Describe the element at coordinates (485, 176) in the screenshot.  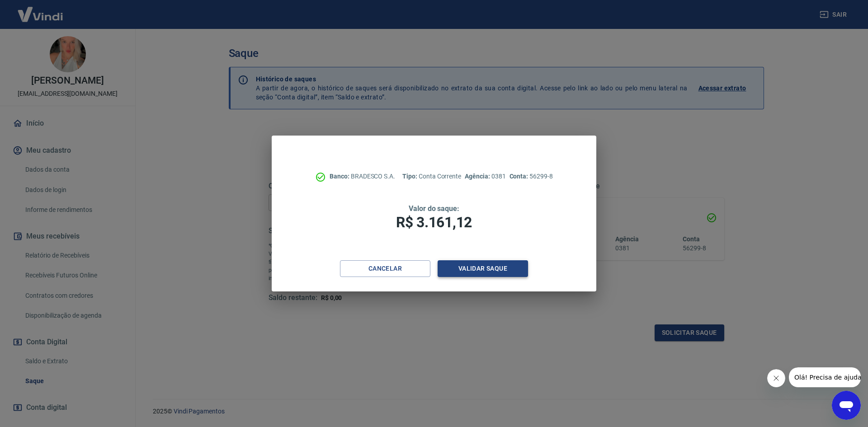
I see `p: 0381` at that location.